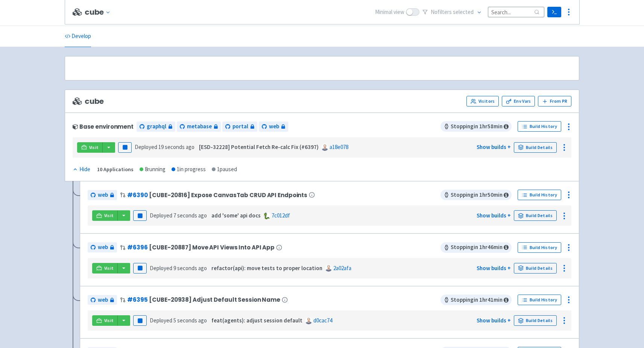 This screenshot has height=348, width=644. Describe the element at coordinates (476, 126) in the screenshot. I see `span: Stopping in 1 hr 58 min` at that location.